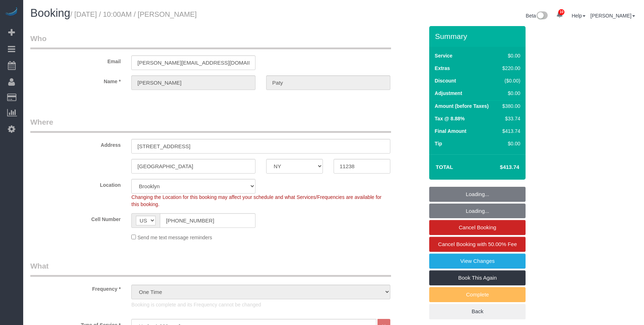 The width and height of the screenshot is (644, 325). Describe the element at coordinates (256, 201) in the screenshot. I see `span: Changing the Location for this booking may affect your schedule and what Services/Frequencies are...` at that location.